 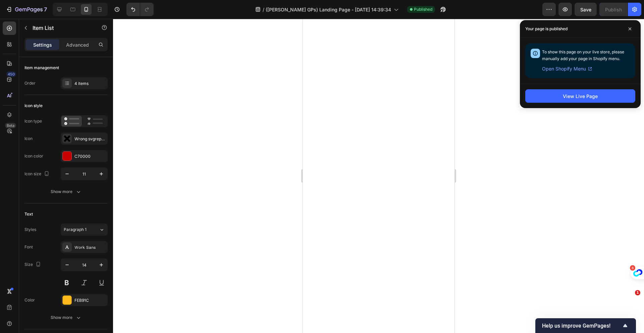 What do you see at coordinates (33, 265) in the screenshot?
I see `div: Size` at bounding box center [33, 265].